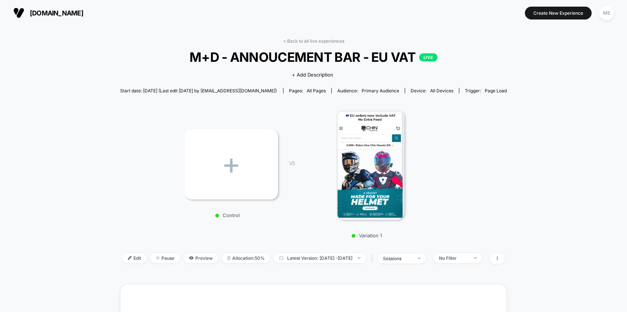 The height and width of the screenshot is (312, 627). What do you see at coordinates (380, 91) in the screenshot?
I see `span: Primary Audience` at bounding box center [380, 91].